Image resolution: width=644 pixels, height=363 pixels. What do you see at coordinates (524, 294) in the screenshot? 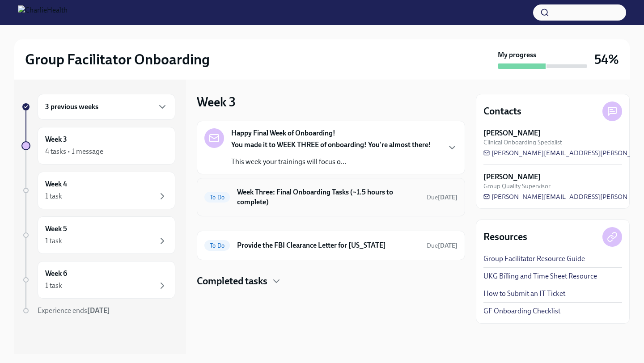
I see `a: How to Submit an IT Ticket` at bounding box center [524, 294].